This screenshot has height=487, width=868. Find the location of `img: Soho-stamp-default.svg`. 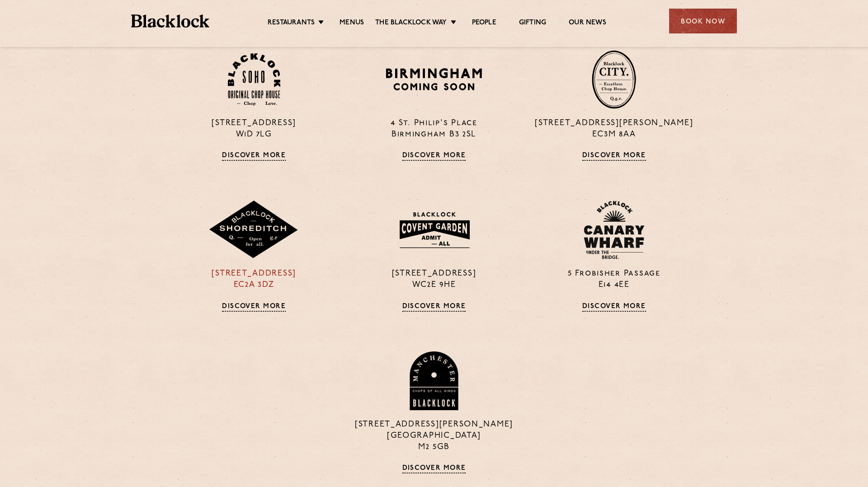

img: Soho-stamp-default.svg is located at coordinates (254, 79).